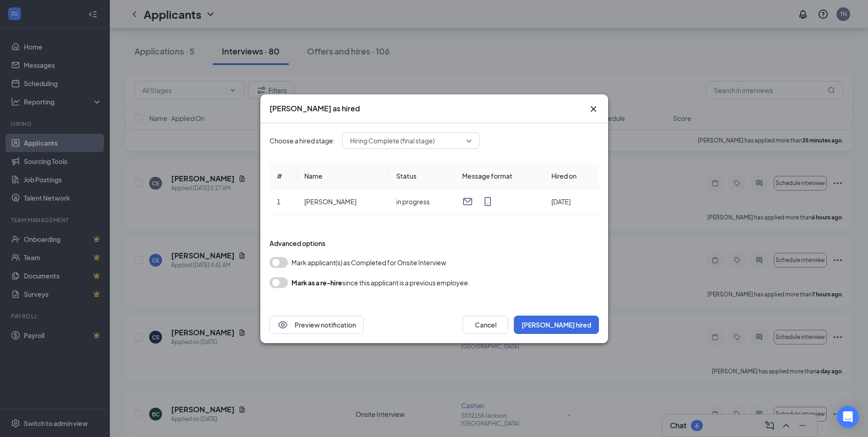 The height and width of the screenshot is (437, 868). I want to click on th: Name, so click(342, 176).